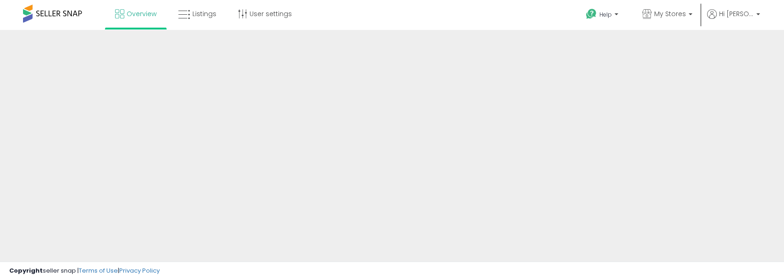  Describe the element at coordinates (141, 14) in the screenshot. I see `span: Overview` at that location.